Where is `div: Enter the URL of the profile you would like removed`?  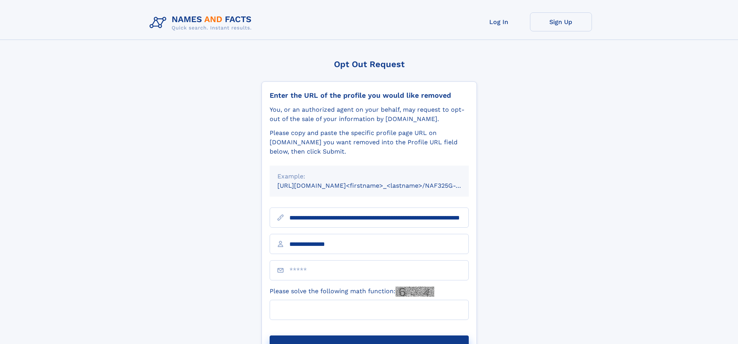
div: Enter the URL of the profile you would like removed is located at coordinates (369, 95).